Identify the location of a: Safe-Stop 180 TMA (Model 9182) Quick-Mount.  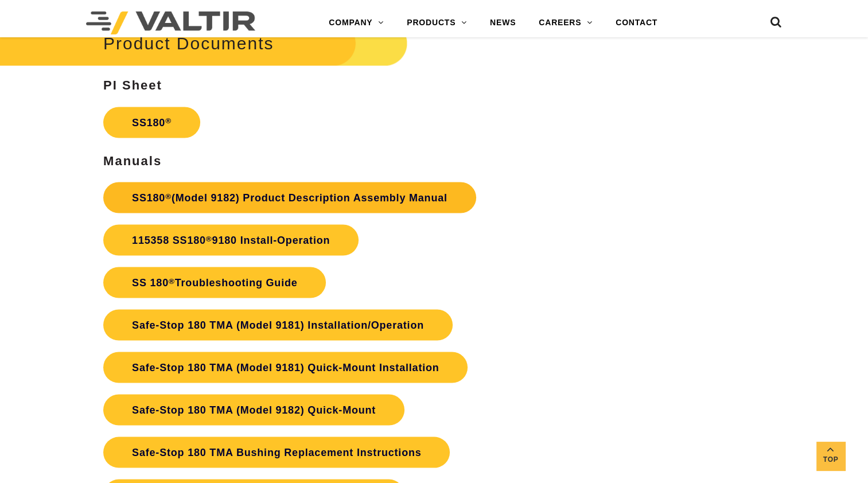
(254, 410).